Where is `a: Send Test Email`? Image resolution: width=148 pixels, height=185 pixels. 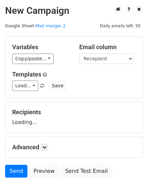 a: Send Test Email is located at coordinates (86, 172).